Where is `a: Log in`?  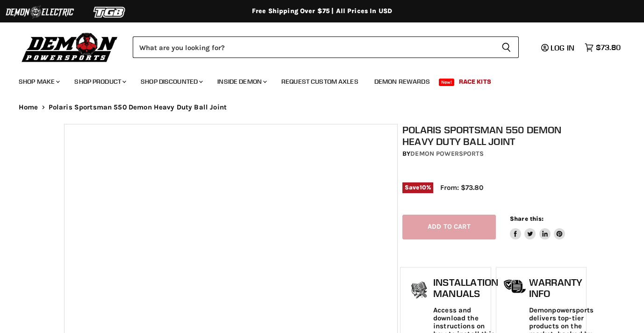
a: Log in is located at coordinates (559, 48).